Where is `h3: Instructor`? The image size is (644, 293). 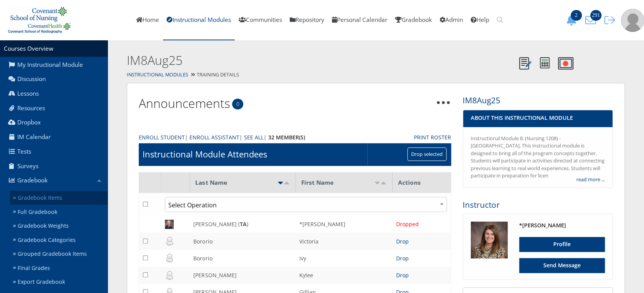 h3: Instructor is located at coordinates (537, 205).